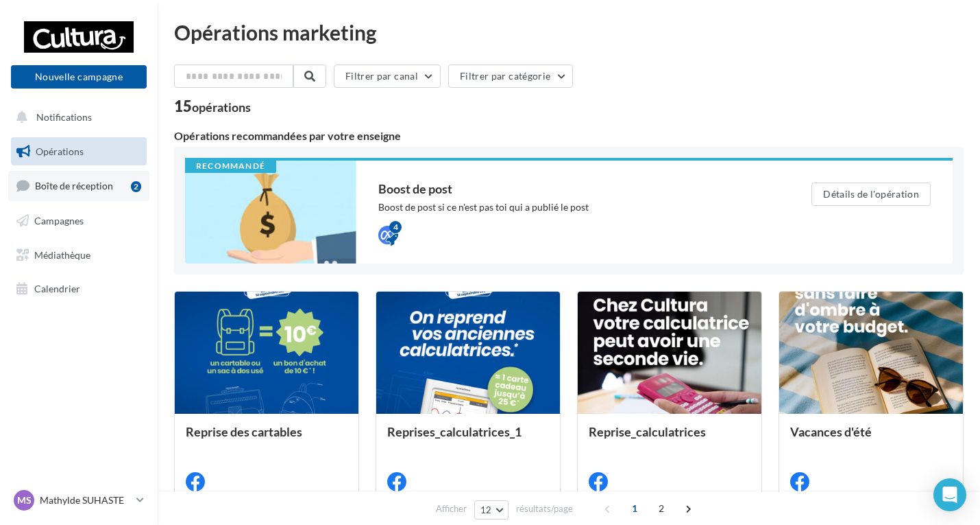 This screenshot has height=525, width=980. Describe the element at coordinates (387, 76) in the screenshot. I see `button: Filtrer par canal` at that location.